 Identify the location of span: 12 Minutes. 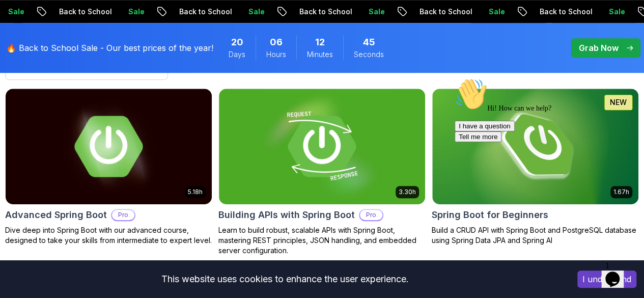
(320, 42).